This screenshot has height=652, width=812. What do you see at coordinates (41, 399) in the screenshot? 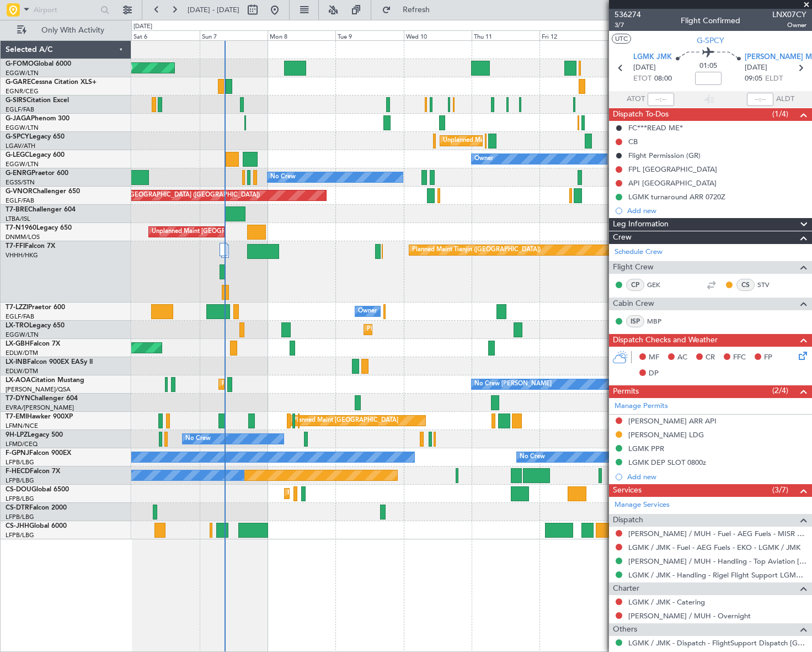
I see `a: T7-DYNChallenger 604` at bounding box center [41, 399].